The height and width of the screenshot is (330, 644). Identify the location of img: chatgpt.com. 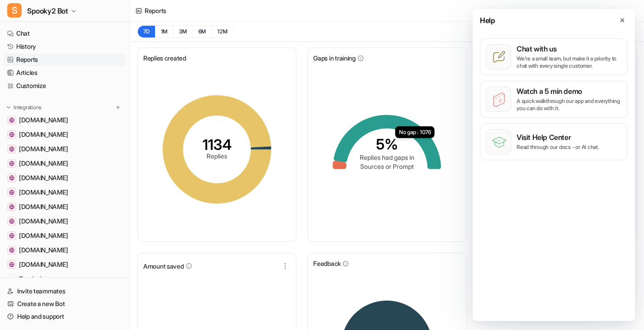
(12, 149).